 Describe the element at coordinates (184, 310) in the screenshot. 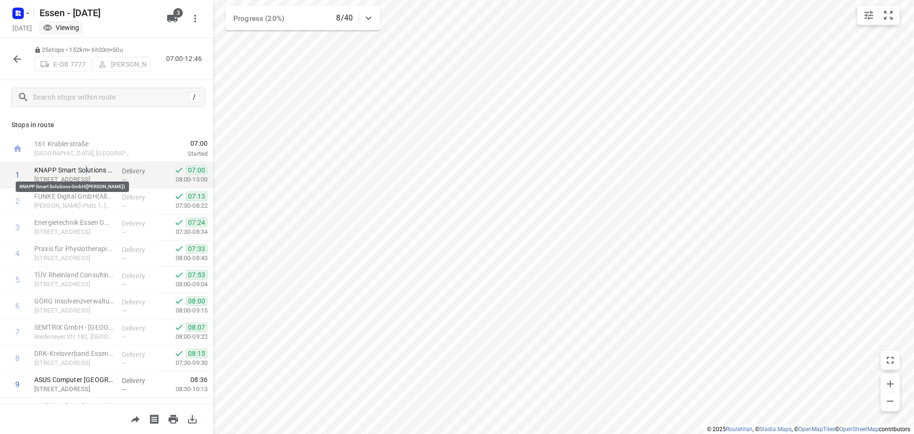

I see `p: 08:00-09:15` at that location.